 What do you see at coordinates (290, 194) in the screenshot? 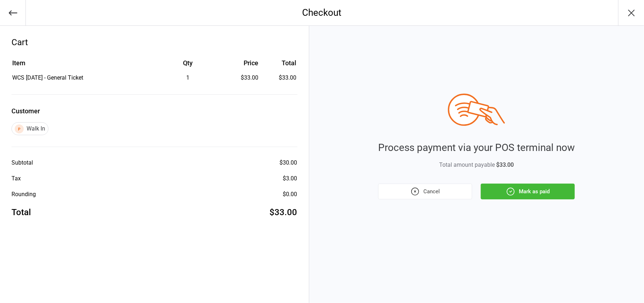
I see `div: $0.00` at bounding box center [290, 194].